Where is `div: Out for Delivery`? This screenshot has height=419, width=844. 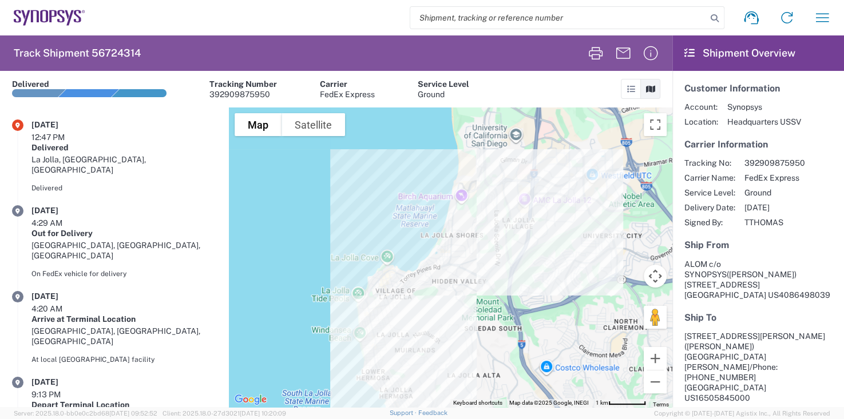
div: Out for Delivery is located at coordinates (124, 233).